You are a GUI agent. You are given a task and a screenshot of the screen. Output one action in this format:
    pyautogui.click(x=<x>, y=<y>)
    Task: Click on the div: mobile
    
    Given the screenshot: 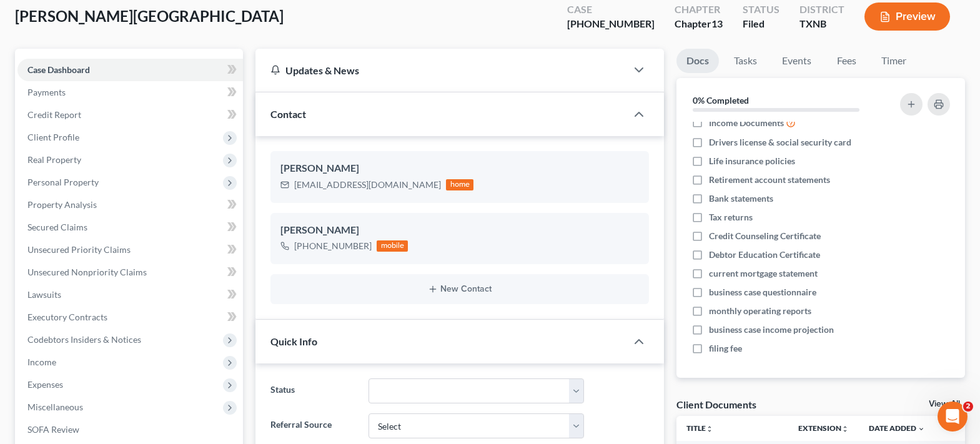 What is the action you would take?
    pyautogui.click(x=392, y=246)
    